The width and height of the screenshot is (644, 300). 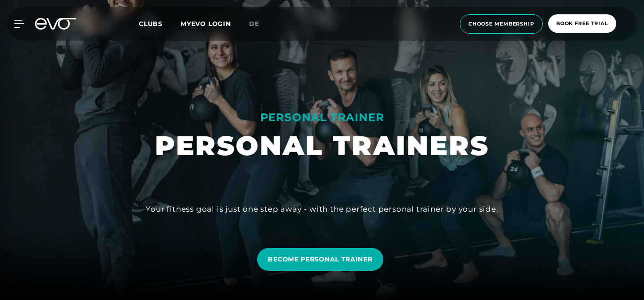 I want to click on span: Clubs, so click(x=150, y=24).